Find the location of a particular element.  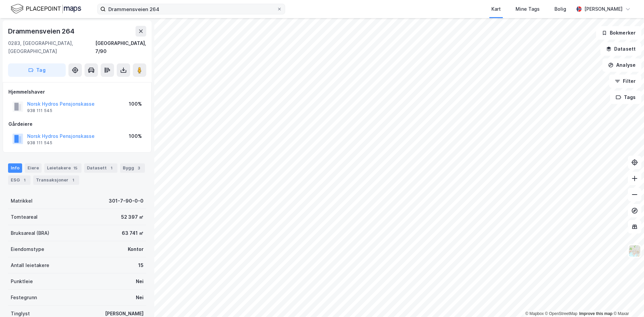

div: Festegrunn is located at coordinates (23, 297).